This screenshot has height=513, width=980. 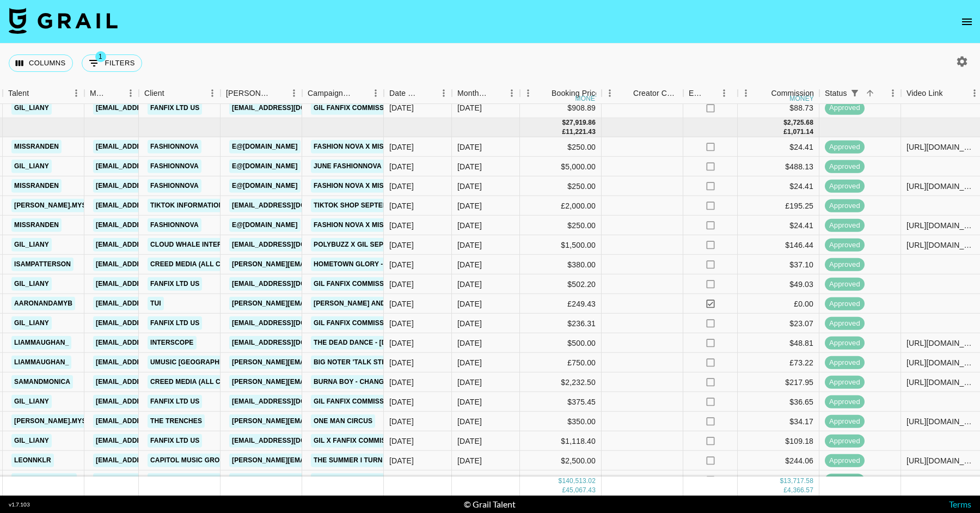 What do you see at coordinates (941, 225) in the screenshot?
I see `div: https://www.tiktok.com/@missranden/video/7544714639695744278` at bounding box center [941, 225].